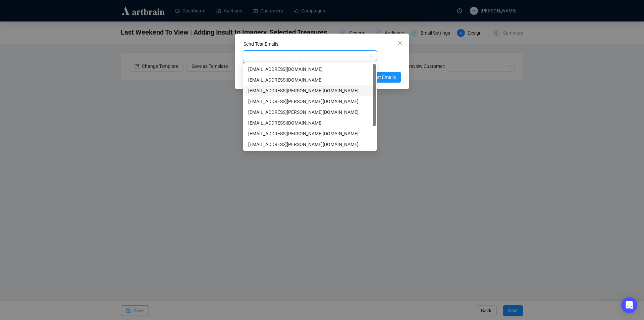 This screenshot has height=320, width=644. I want to click on div: mwong@shapiro.com.au, so click(310, 91).